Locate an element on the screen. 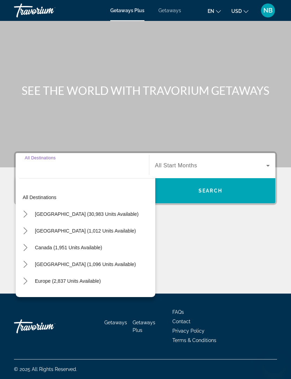 The image size is (291, 379). span: Contact is located at coordinates (181, 321).